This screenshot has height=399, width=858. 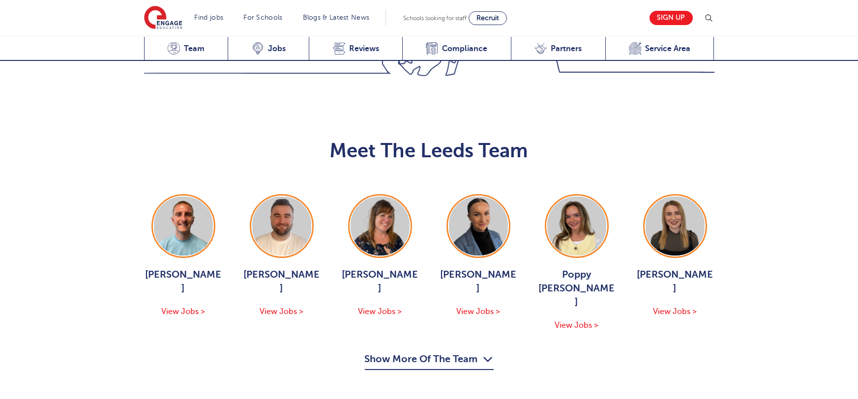 I want to click on a: Partners, so click(x=558, y=49).